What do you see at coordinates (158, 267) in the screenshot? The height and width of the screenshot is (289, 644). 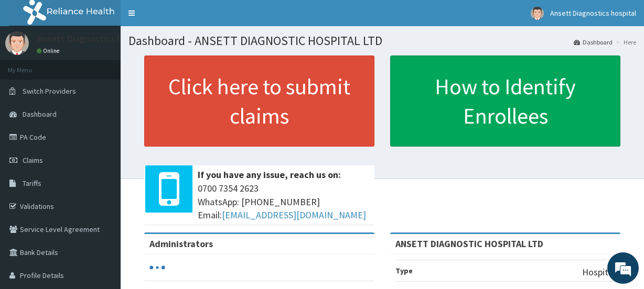 I see `svg: audio-loading` at bounding box center [158, 267].